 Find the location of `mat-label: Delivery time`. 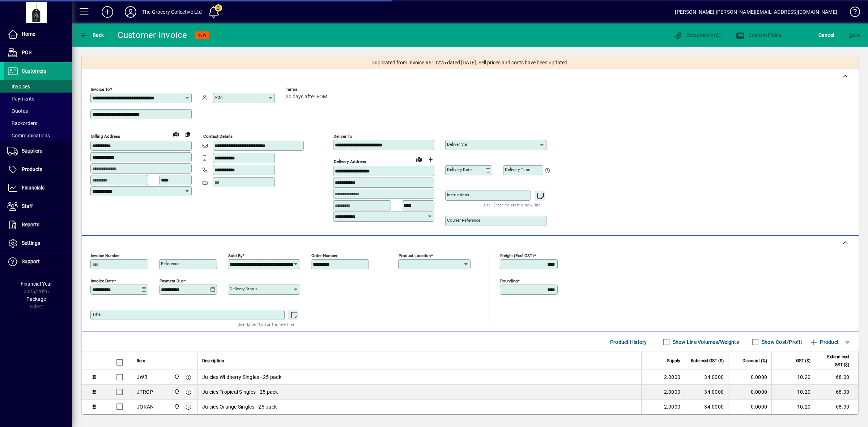

mat-label: Delivery time is located at coordinates (518, 169).